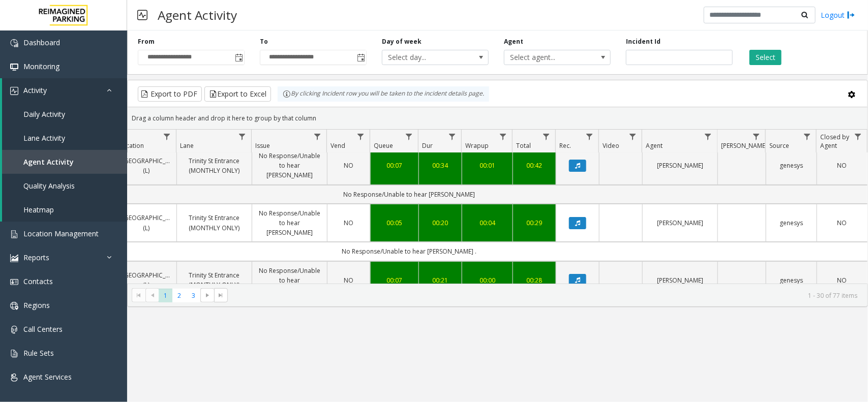  I want to click on div: 00:28, so click(534, 280).